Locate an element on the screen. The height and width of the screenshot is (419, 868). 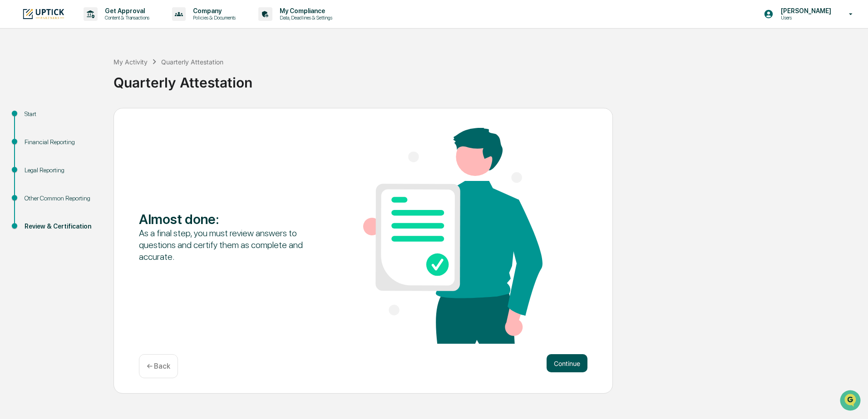
img: logo is located at coordinates (44, 13).